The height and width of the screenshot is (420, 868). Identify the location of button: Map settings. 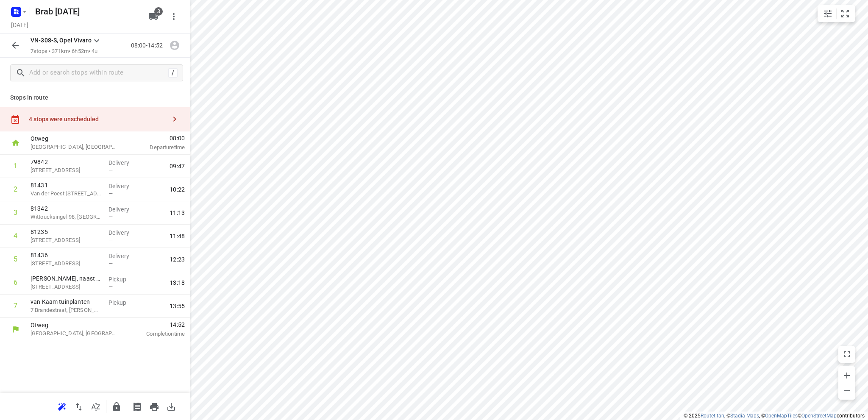
(828, 14).